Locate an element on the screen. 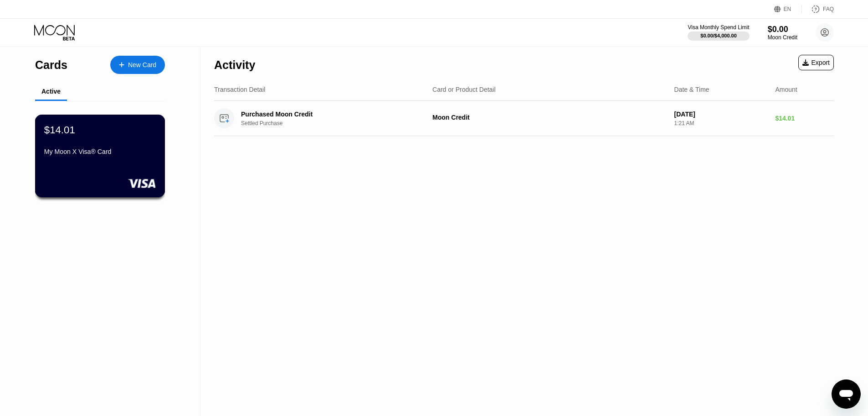  div: Purchased Moon Credit is located at coordinates (329, 114).